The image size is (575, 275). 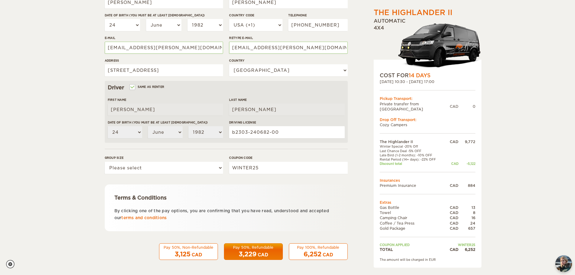 What do you see at coordinates (439, 46) in the screenshot?
I see `img: stor-langur-223.png` at bounding box center [439, 46].